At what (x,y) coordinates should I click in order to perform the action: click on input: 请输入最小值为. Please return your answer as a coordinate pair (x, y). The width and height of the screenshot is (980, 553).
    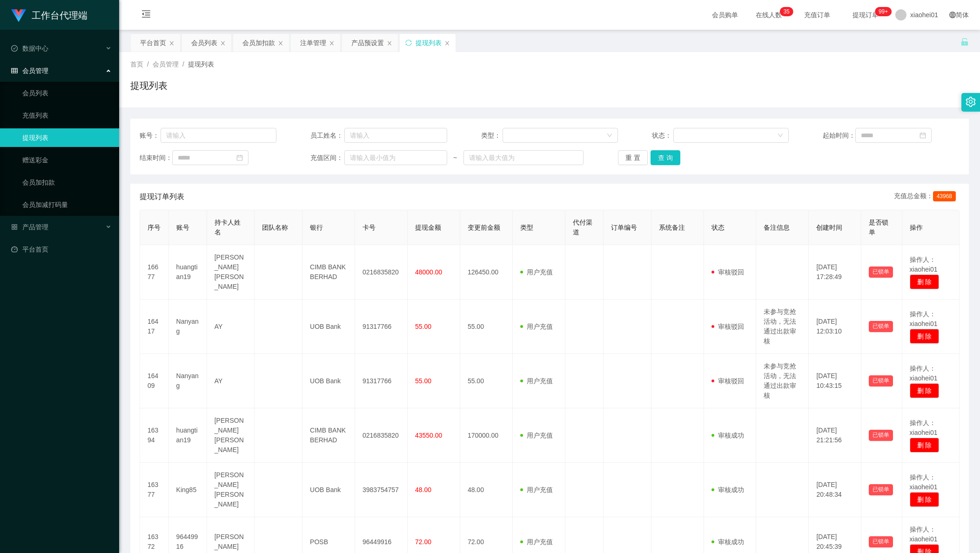
    Looking at the image, I should click on (396, 157).